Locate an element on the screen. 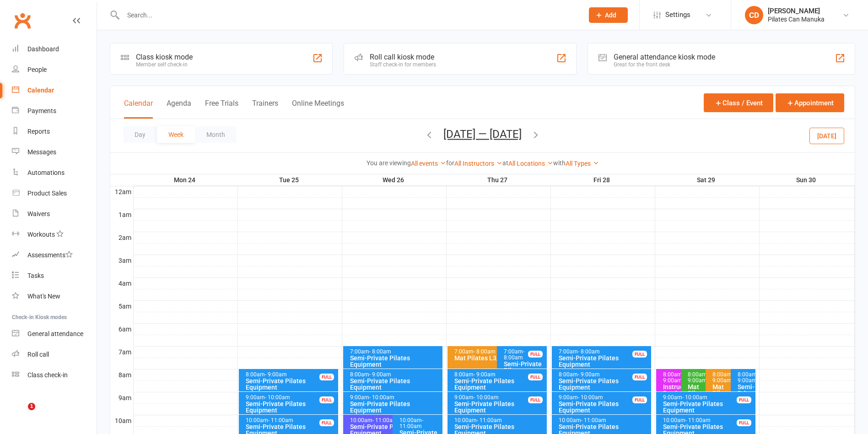 Image resolution: width=868 pixels, height=434 pixels. th: Sun 30 is located at coordinates (807, 180).